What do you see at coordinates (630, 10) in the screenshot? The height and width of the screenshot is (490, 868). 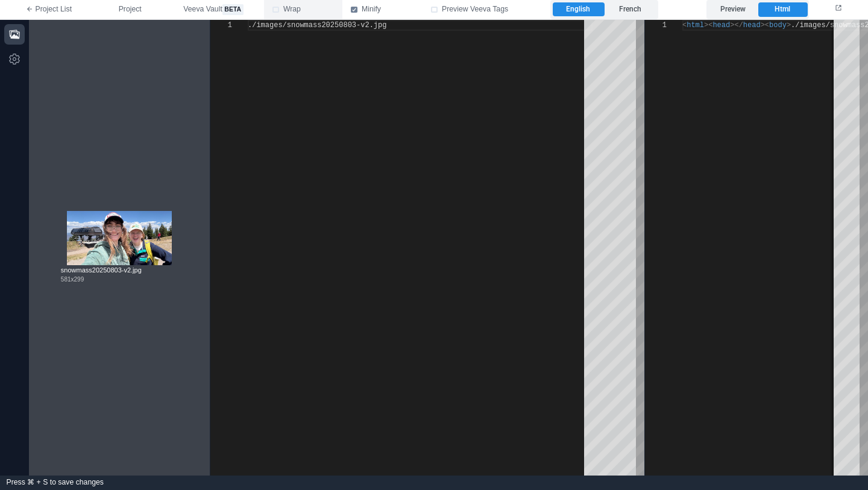 I see `label: French` at bounding box center [630, 10].